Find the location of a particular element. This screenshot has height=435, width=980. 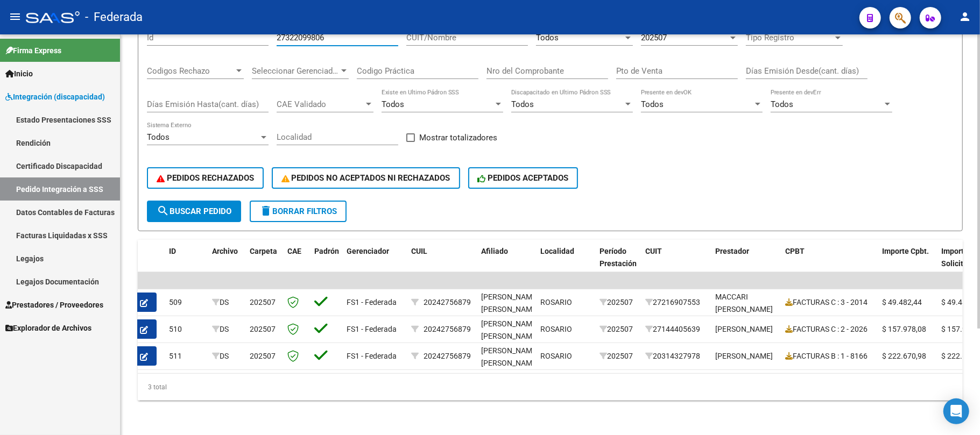

div: 511 is located at coordinates (186, 356).